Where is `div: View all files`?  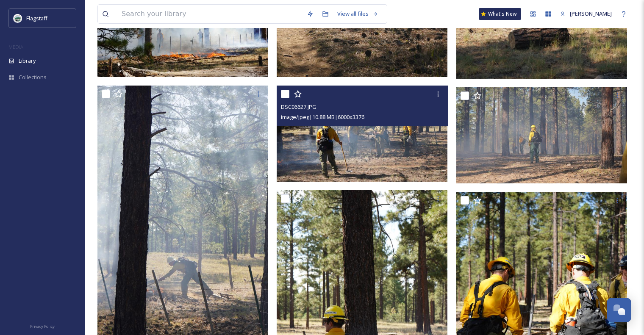
div: View all files is located at coordinates (358, 14).